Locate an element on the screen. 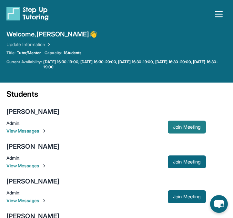 The height and width of the screenshot is (218, 233). a: Update Information is located at coordinates (29, 44).